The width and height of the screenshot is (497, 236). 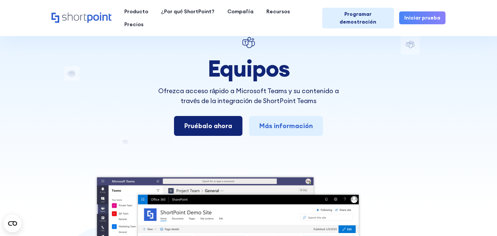 I want to click on font: Más información, so click(x=286, y=125).